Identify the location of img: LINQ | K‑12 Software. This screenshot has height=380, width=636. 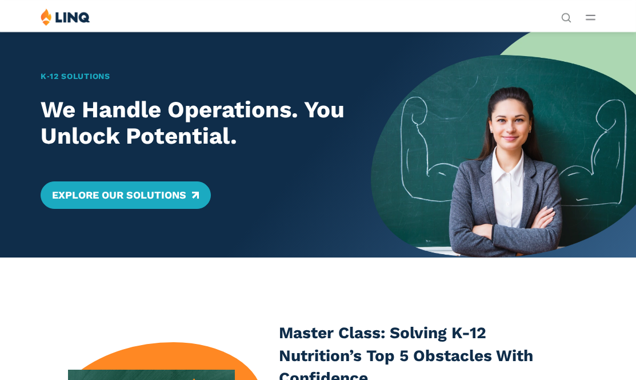
(65, 17).